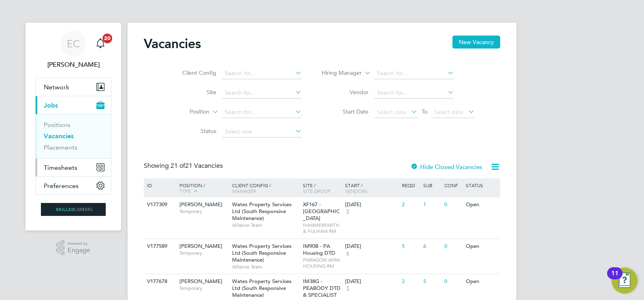  Describe the element at coordinates (172, 43) in the screenshot. I see `h2: Vacancies` at that location.